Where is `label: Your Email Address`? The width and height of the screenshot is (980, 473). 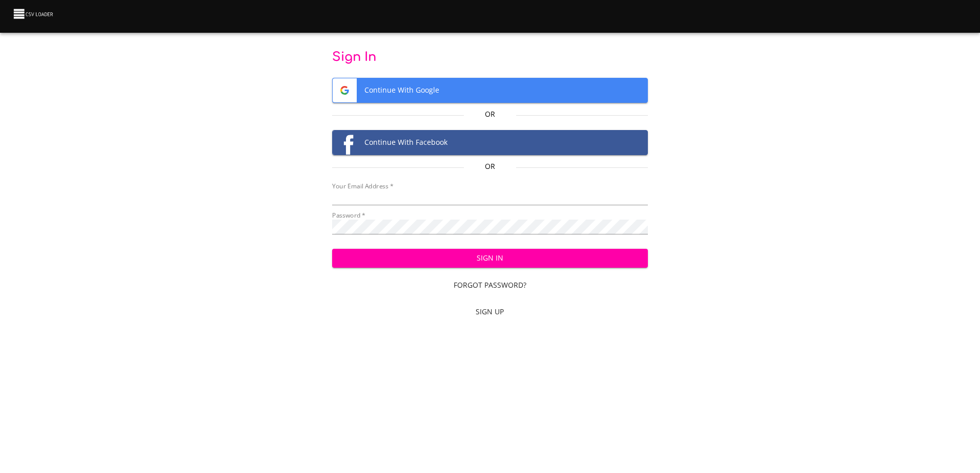
label: Your Email Address is located at coordinates (362, 187).